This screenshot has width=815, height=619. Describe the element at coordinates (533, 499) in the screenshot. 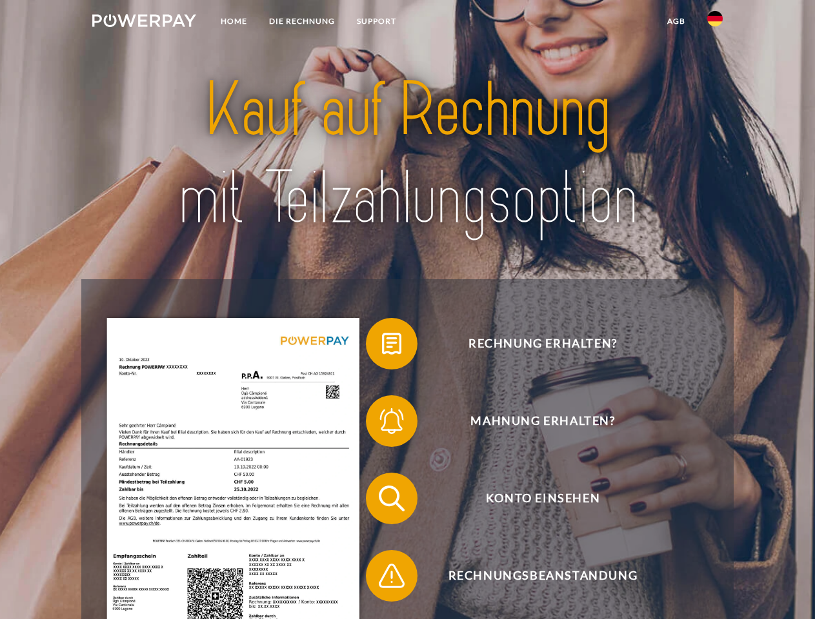

I see `button: Konto einsehen` at that location.